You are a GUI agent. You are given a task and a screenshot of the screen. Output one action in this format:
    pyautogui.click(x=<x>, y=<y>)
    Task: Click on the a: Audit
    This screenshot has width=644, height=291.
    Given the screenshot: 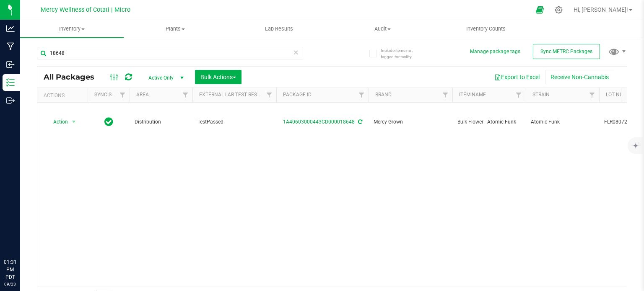 What is the action you would take?
    pyautogui.click(x=383, y=29)
    